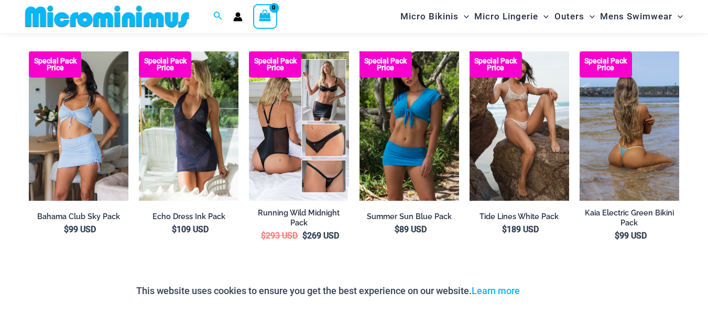  Describe the element at coordinates (550, 291) in the screenshot. I see `button: Accept` at that location.